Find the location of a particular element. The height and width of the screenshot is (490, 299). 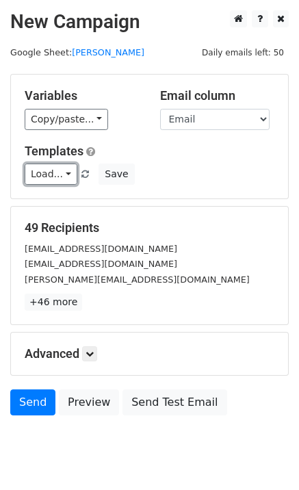

a: Send Test Email is located at coordinates (175, 403).